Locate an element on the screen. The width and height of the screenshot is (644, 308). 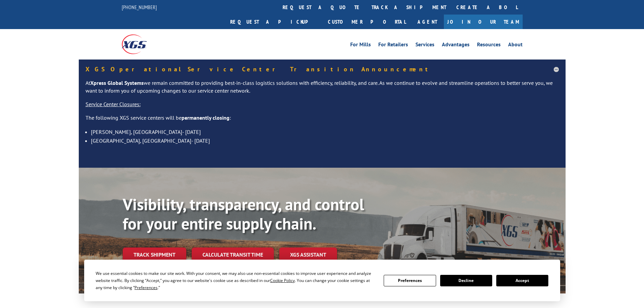
a: Request a pickup is located at coordinates (274, 22).